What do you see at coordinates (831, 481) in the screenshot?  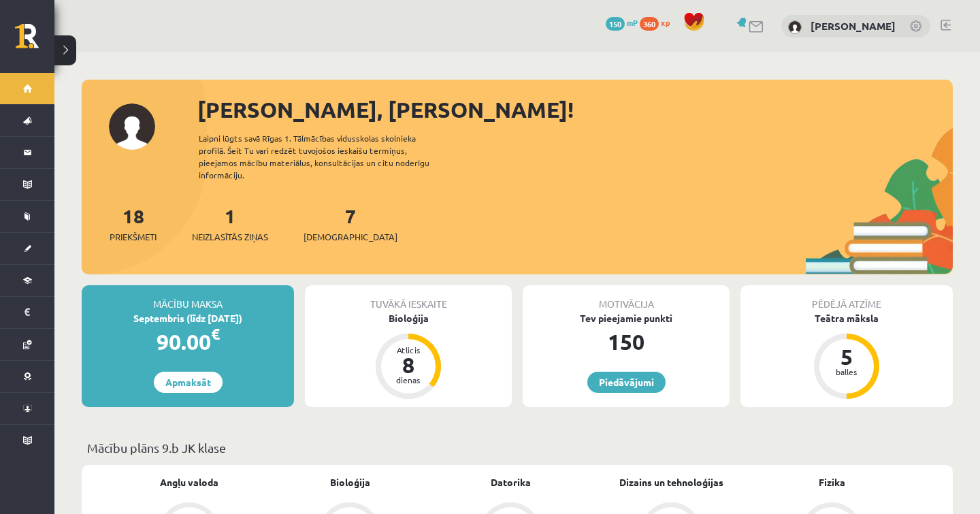 I see `a: Fizika` at bounding box center [831, 481].